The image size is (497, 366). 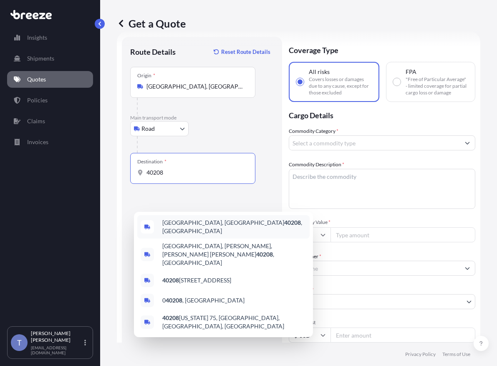 What do you see at coordinates (196, 172) in the screenshot?
I see `input: Destination` at bounding box center [196, 172].